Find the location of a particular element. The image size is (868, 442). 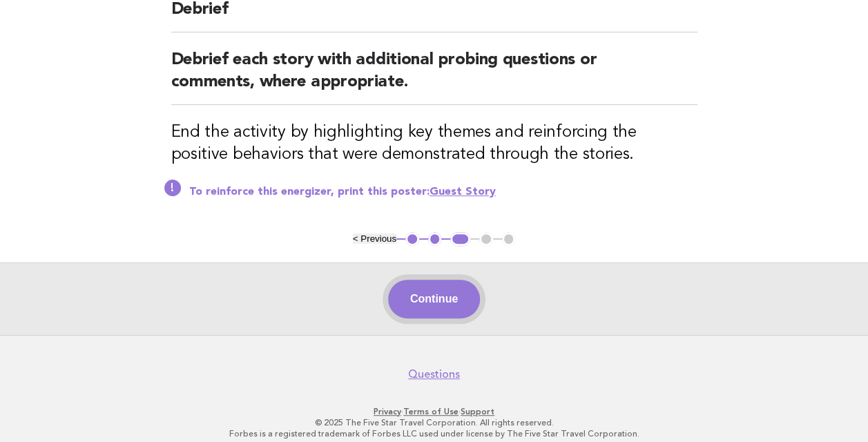

a: Terms of Use is located at coordinates (431, 412).